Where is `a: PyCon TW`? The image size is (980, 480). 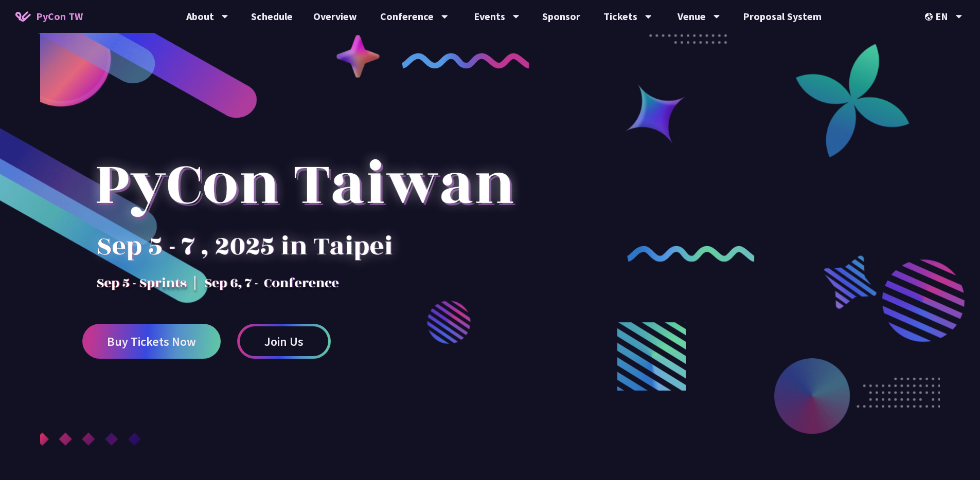
a: PyCon TW is located at coordinates (49, 17).